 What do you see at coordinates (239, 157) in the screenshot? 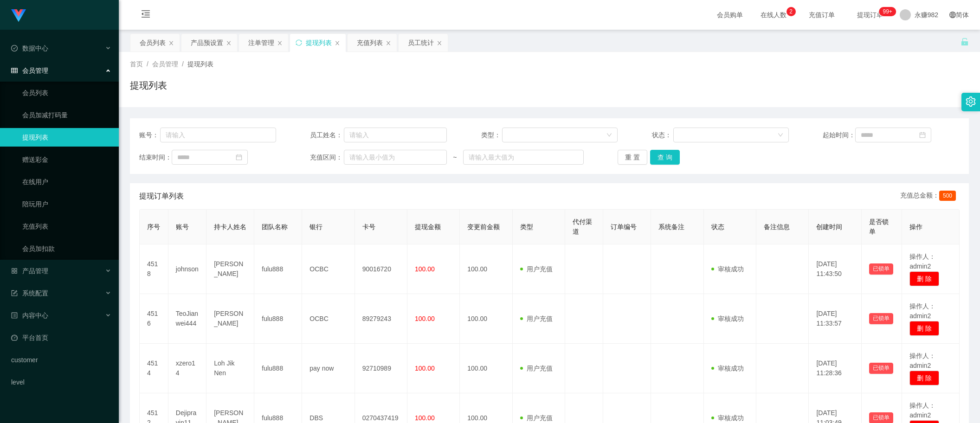
I see `i: 图标: calendar` at bounding box center [239, 157].